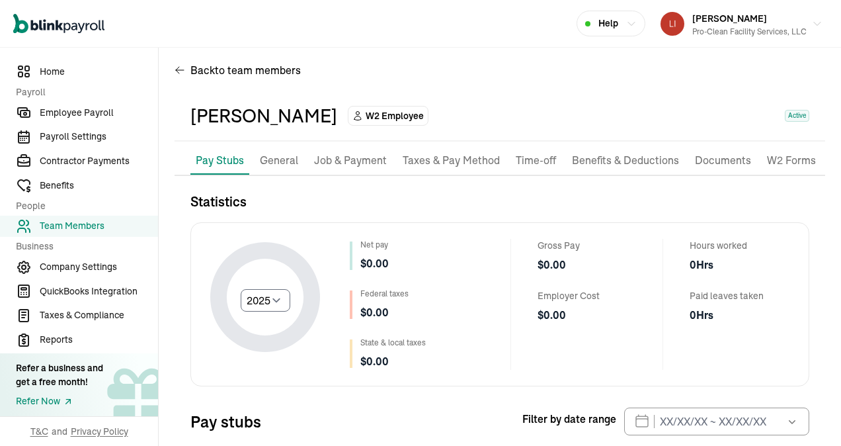 Image resolution: width=841 pixels, height=446 pixels. Describe the element at coordinates (723, 161) in the screenshot. I see `p: Documents` at that location.